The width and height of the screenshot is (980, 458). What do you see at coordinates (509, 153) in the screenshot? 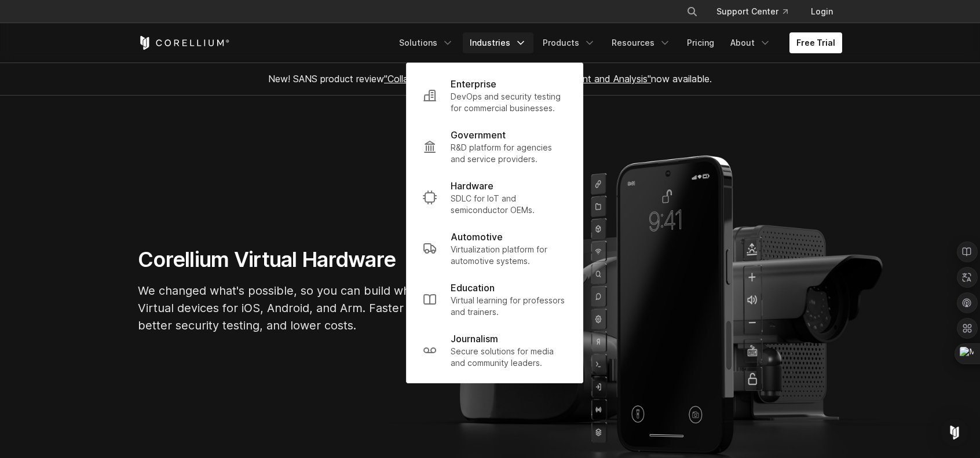
I see `p: R&D platform for agencies and service providers.` at bounding box center [509, 153].